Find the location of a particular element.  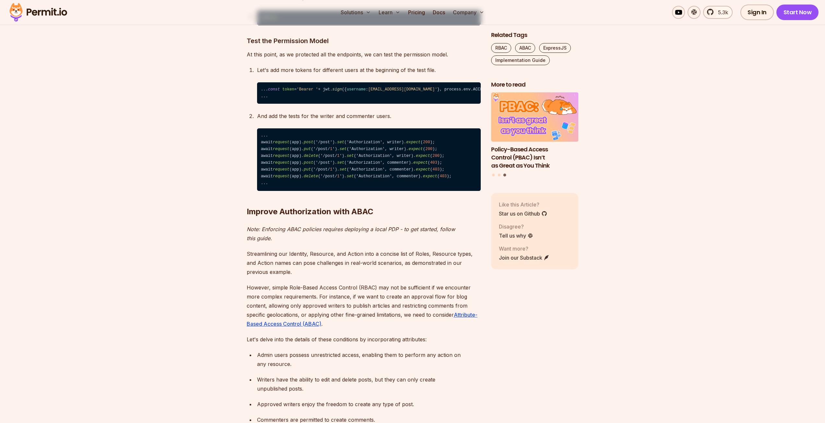

a: Start Now is located at coordinates (797, 12).